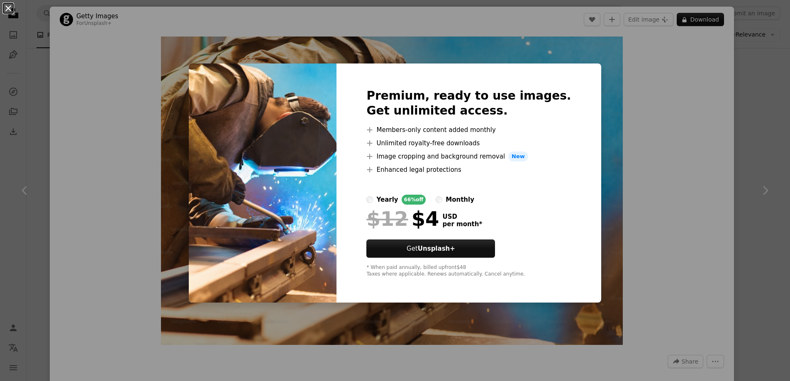 This screenshot has width=790, height=381. What do you see at coordinates (469, 156) in the screenshot?
I see `li: Image cropping and background removal` at bounding box center [469, 156].